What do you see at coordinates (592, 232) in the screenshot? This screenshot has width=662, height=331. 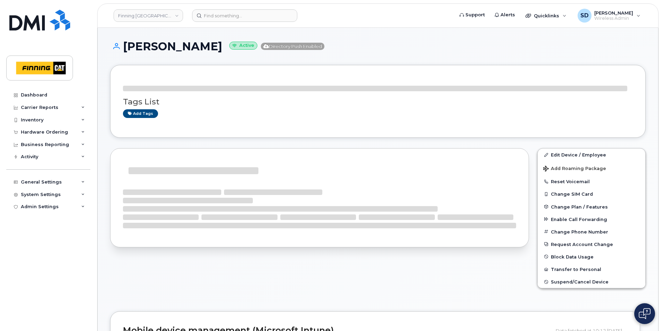 I see `button: Change Phone Number` at bounding box center [592, 232].